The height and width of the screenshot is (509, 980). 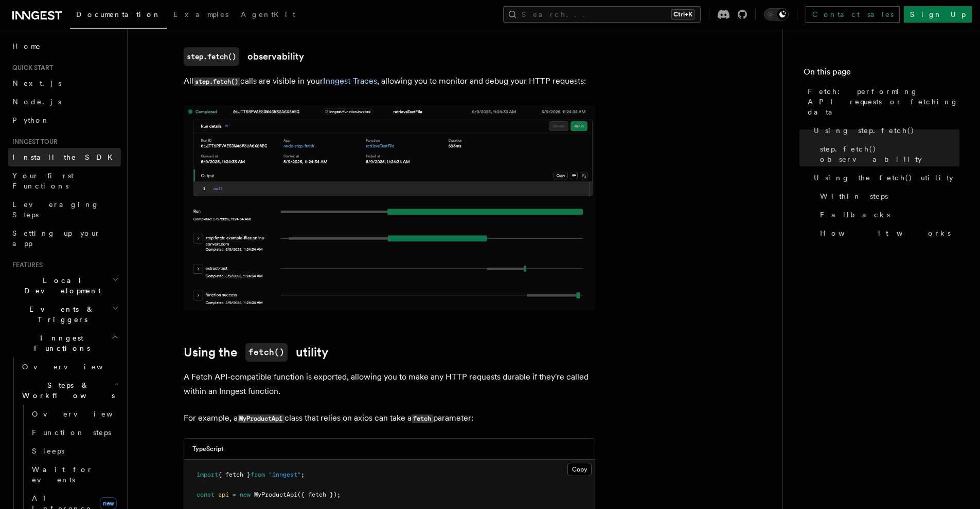 I want to click on span: Inngest tour, so click(x=33, y=141).